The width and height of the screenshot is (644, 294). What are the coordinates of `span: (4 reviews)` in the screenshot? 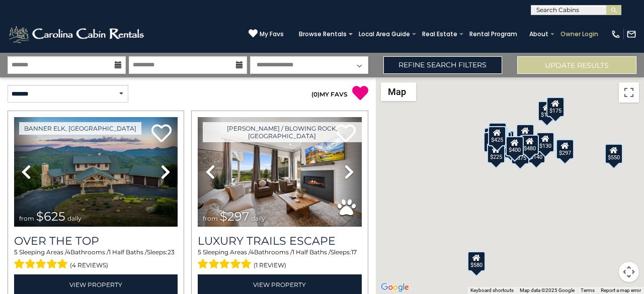 It's located at (89, 265).